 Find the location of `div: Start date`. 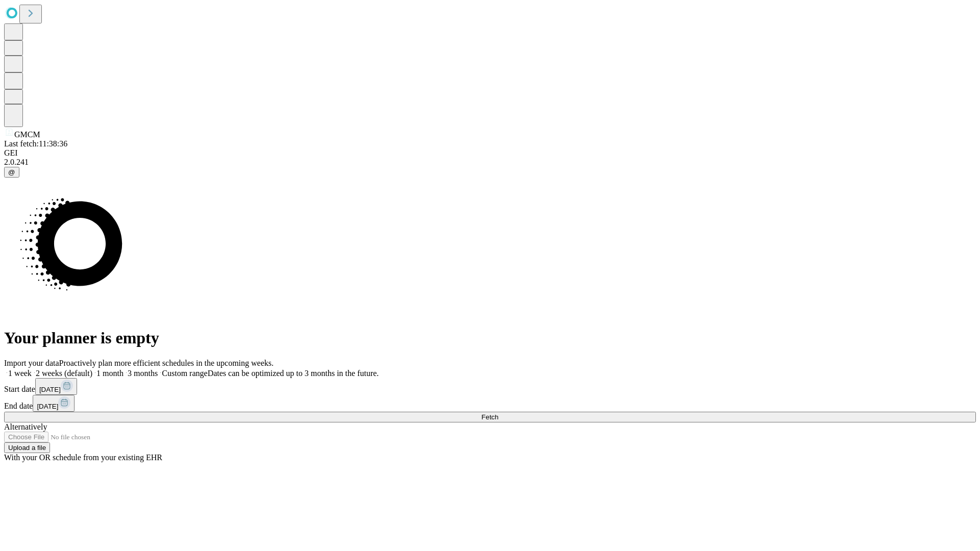

div: Start date is located at coordinates (490, 387).